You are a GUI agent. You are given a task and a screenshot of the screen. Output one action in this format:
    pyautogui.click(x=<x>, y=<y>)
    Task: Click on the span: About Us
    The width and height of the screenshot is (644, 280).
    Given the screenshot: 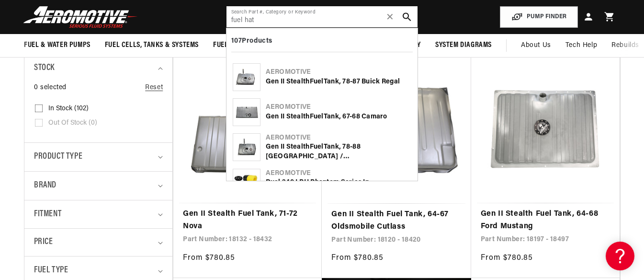 What is the action you would take?
    pyautogui.click(x=536, y=45)
    